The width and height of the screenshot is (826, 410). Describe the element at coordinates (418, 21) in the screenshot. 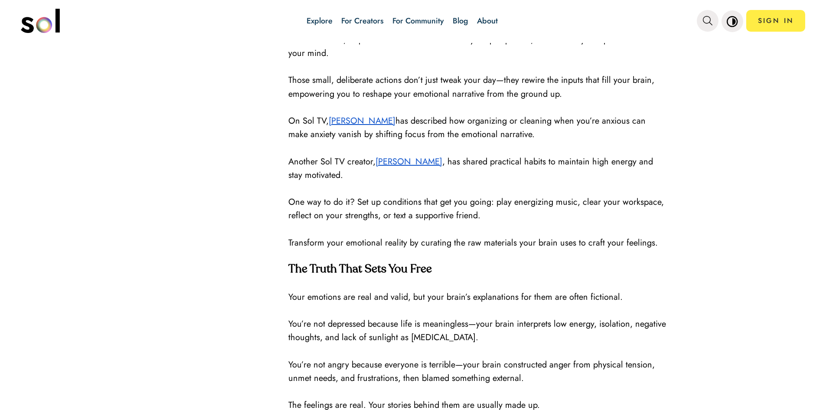

I see `a: For Community` at that location.